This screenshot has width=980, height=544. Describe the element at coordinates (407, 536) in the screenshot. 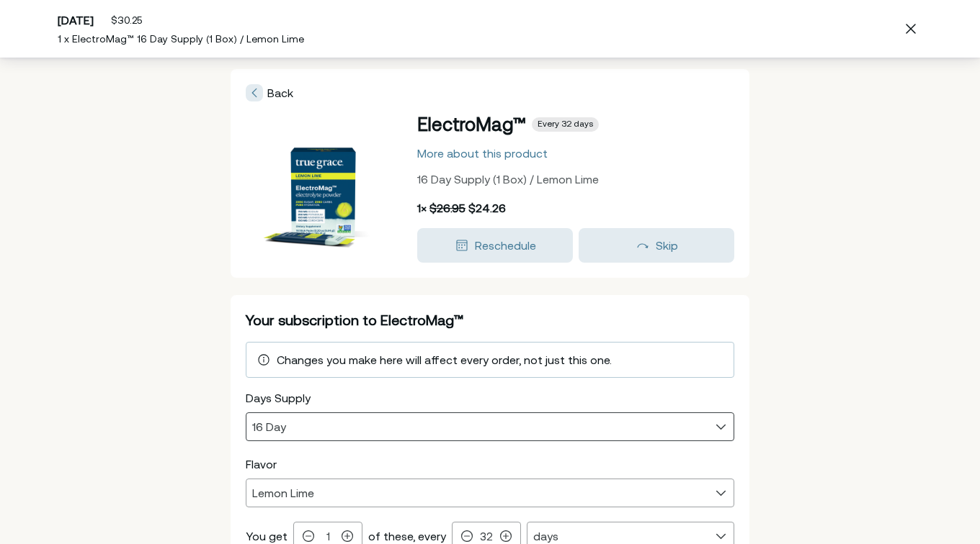

I see `span: of these, every` at that location.